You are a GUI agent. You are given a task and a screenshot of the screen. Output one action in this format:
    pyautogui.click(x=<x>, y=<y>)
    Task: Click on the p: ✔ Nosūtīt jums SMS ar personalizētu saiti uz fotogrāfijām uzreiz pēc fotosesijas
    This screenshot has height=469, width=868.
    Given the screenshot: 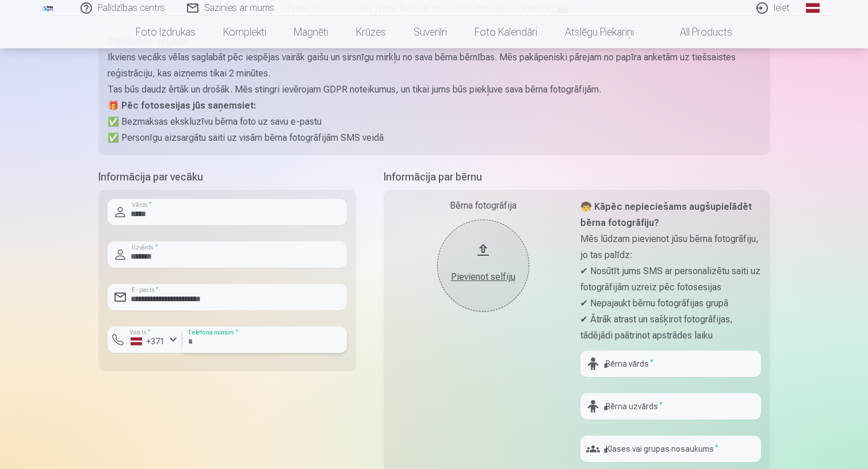 What is the action you would take?
    pyautogui.click(x=671, y=279)
    